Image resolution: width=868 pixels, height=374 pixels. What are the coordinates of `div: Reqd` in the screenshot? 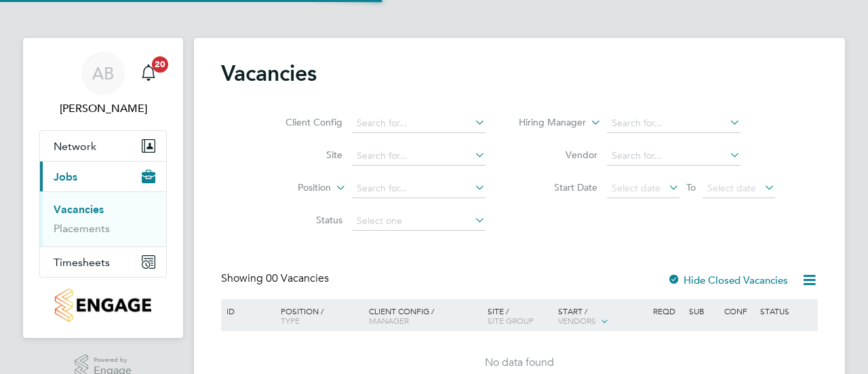 It's located at (667, 311).